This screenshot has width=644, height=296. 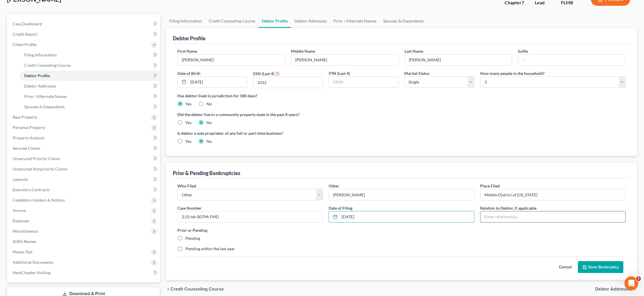 What do you see at coordinates (84, 148) in the screenshot?
I see `a: Secured Claims` at bounding box center [84, 148].